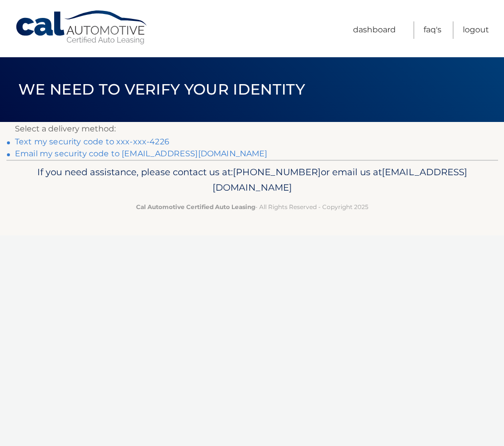  I want to click on p: Select a delivery method:, so click(252, 129).